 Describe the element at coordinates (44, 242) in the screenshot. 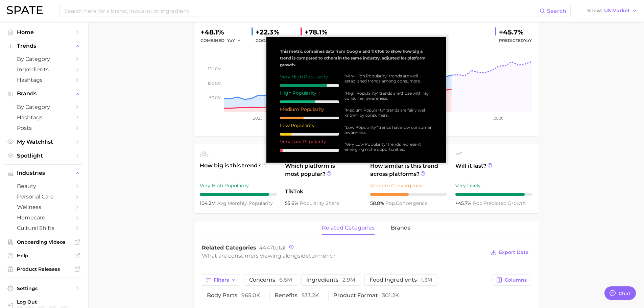

I see `a: Onboarding Videos` at that location.